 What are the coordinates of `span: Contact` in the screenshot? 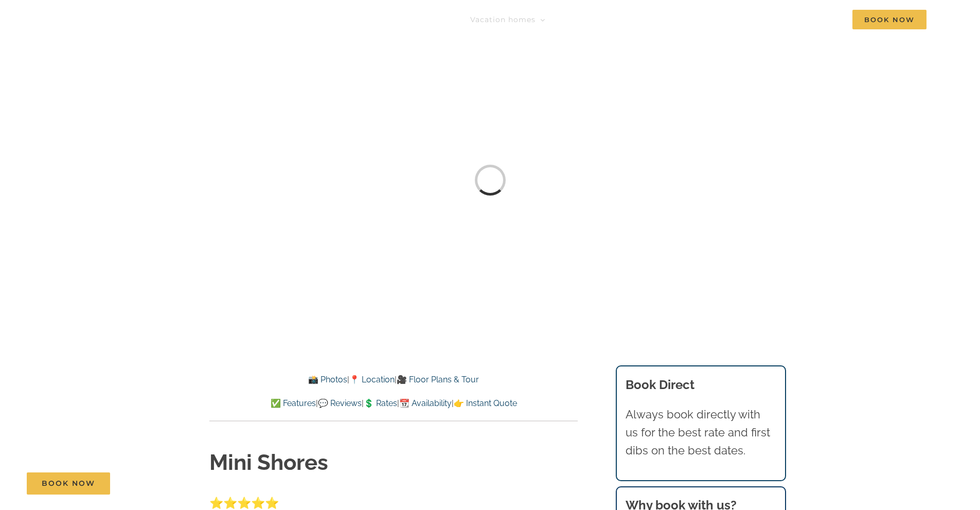 It's located at (813, 20).